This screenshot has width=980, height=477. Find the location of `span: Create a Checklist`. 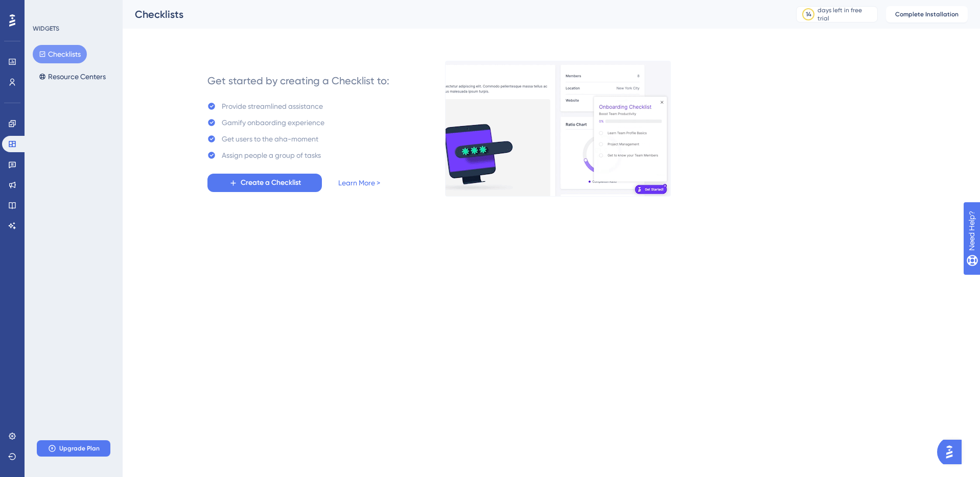

span: Create a Checklist is located at coordinates (271, 183).